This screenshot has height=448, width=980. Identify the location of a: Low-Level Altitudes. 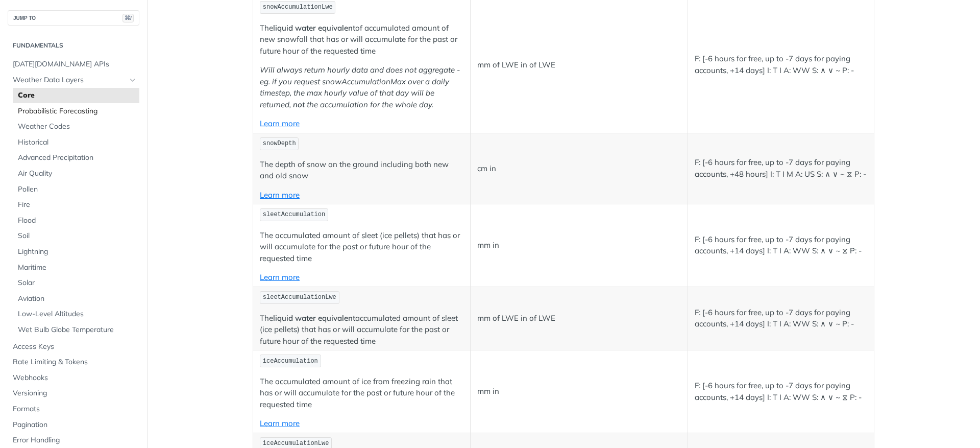
(76, 314).